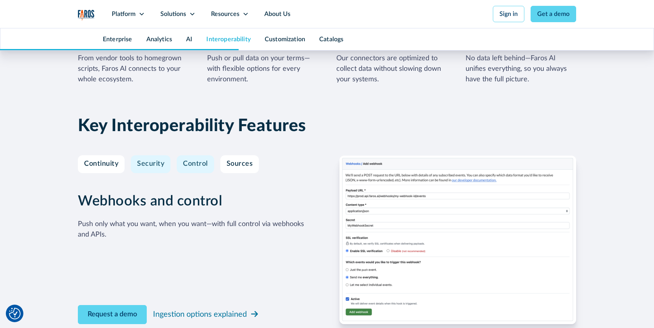 Image resolution: width=654 pixels, height=328 pixels. Describe the element at coordinates (189, 39) in the screenshot. I see `a: AI` at that location.